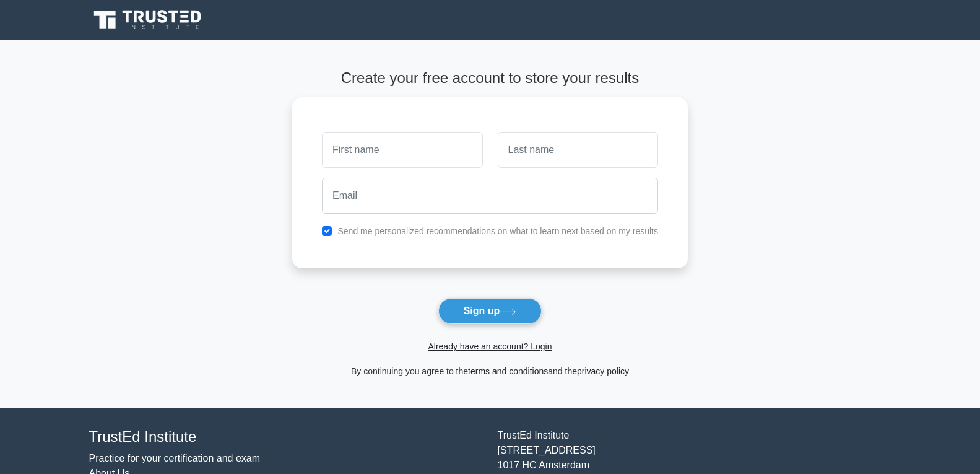 The width and height of the screenshot is (980, 474). Describe the element at coordinates (490, 311) in the screenshot. I see `button: Sign up` at that location.